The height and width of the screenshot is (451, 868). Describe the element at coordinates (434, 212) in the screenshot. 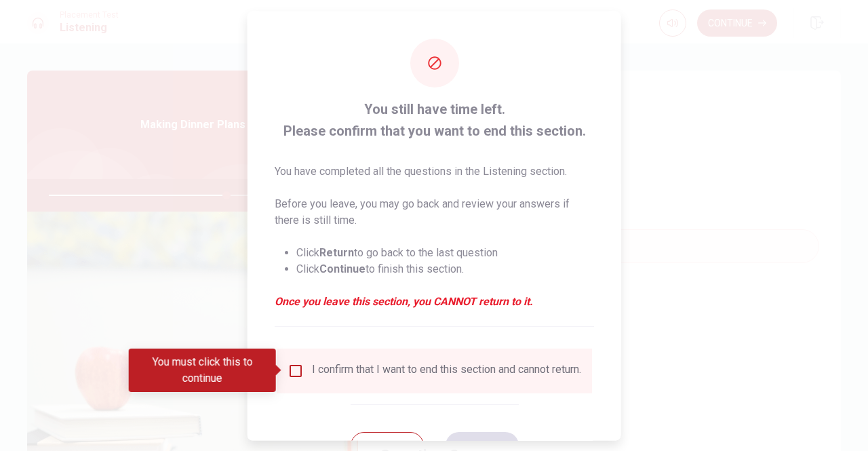

I see `p: Before you leave, you may go back and review your answers if there is still time.` at that location.